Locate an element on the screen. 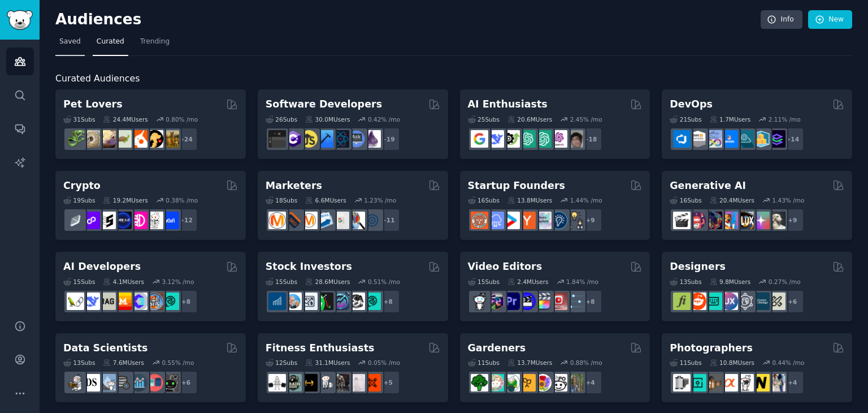  img: PlatformEngineers is located at coordinates (776, 139).